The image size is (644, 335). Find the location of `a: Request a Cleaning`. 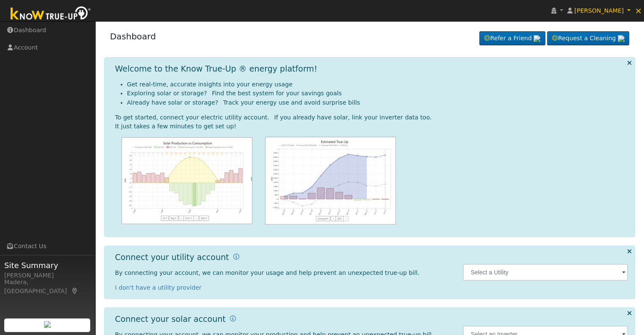

a: Request a Cleaning is located at coordinates (588, 39).